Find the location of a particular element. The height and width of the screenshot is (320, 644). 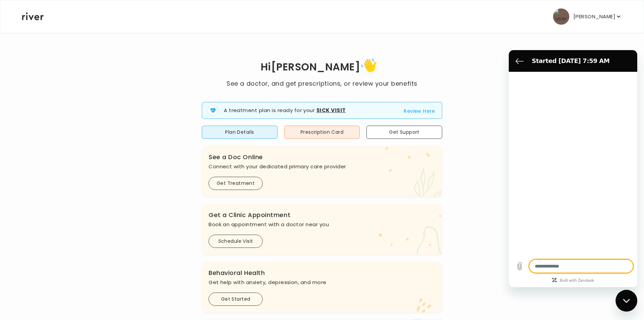

button: Upload file is located at coordinates (11, 216).